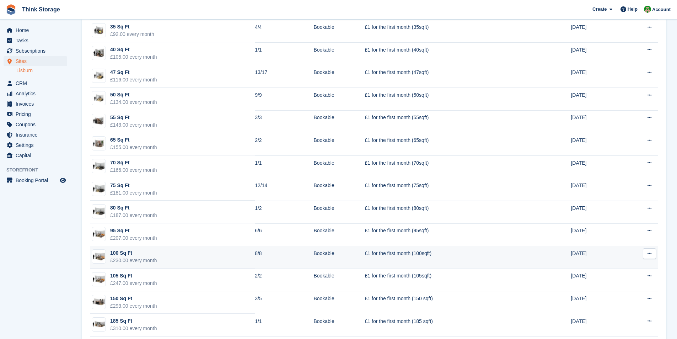  Describe the element at coordinates (37, 94) in the screenshot. I see `span: Analytics` at that location.